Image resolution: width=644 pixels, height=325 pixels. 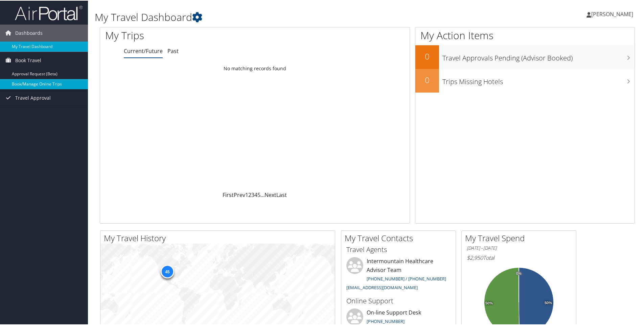 What do you see at coordinates (143, 50) in the screenshot?
I see `a: Current/Future` at bounding box center [143, 50].